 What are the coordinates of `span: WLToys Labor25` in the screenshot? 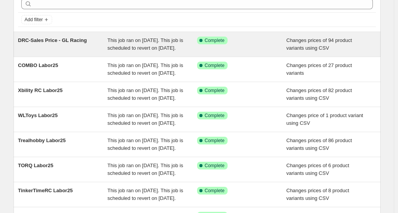 It's located at (38, 115).